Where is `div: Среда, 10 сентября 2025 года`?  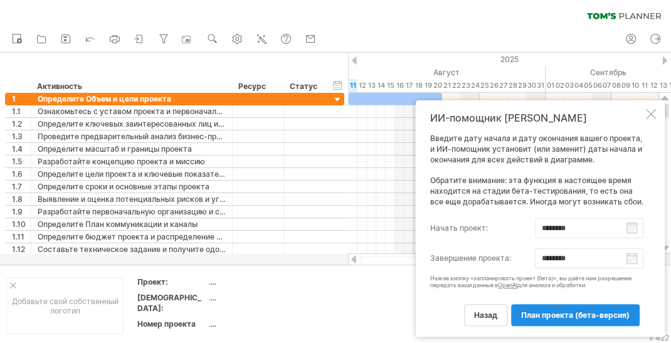 div: Среда, 10 сентября 2025 года is located at coordinates (634, 85).